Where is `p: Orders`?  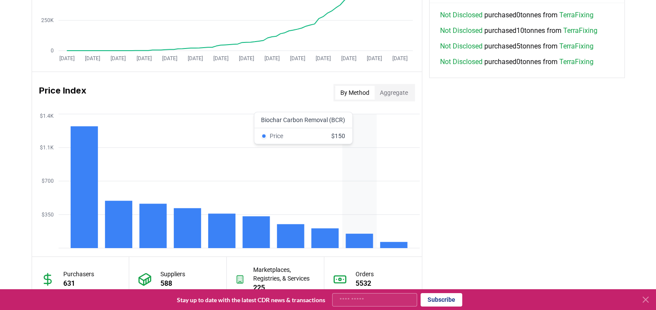 p: Orders is located at coordinates (364, 274).